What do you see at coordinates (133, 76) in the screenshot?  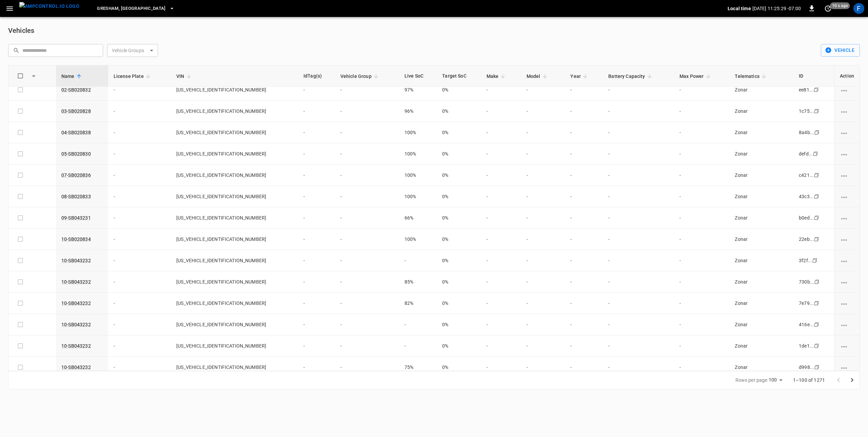 I see `span: License Plate` at bounding box center [133, 76].